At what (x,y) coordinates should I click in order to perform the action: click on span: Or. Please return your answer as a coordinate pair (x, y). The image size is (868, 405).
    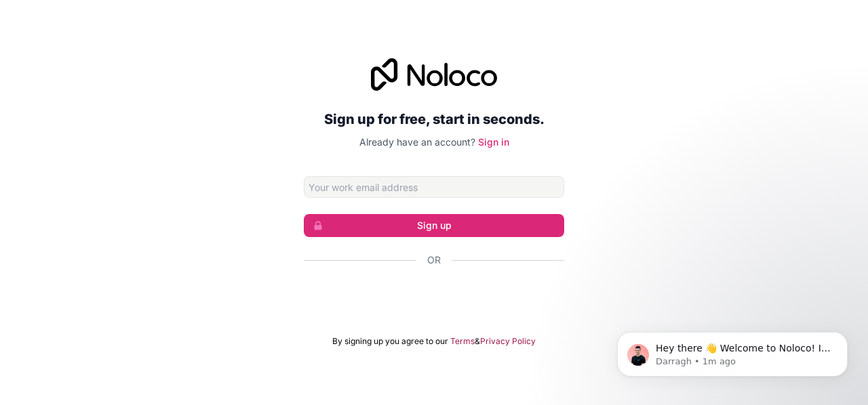
    Looking at the image, I should click on (434, 261).